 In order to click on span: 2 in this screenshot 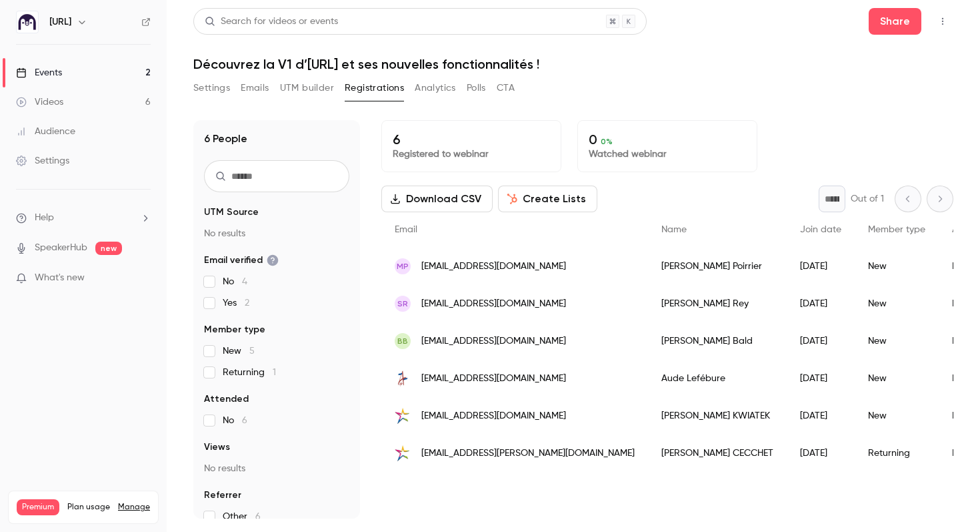, I will do `click(247, 303)`.